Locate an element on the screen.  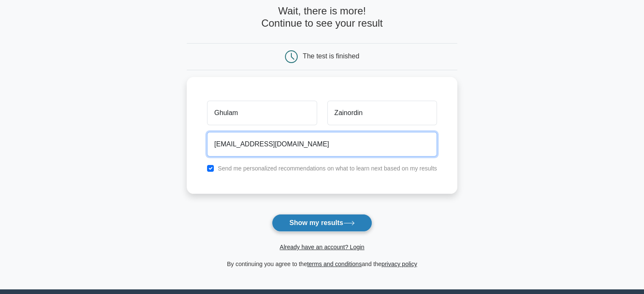
button: Show my results is located at coordinates (322, 223).